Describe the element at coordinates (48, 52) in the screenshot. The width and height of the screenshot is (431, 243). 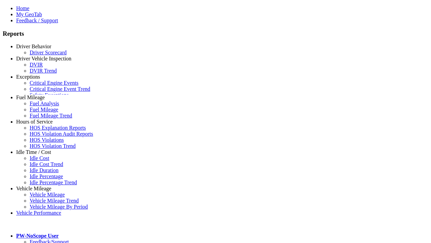
I see `a: Driver Scorecard` at that location.